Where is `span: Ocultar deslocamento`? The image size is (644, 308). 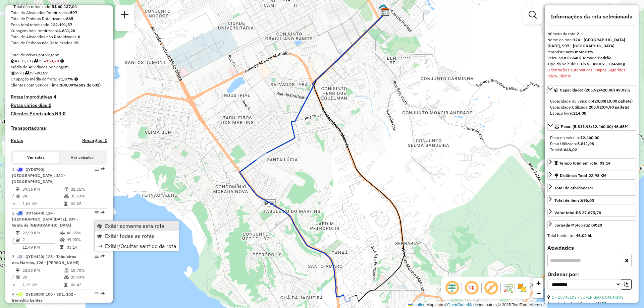
span: Ocultar deslocamento is located at coordinates (452, 288).